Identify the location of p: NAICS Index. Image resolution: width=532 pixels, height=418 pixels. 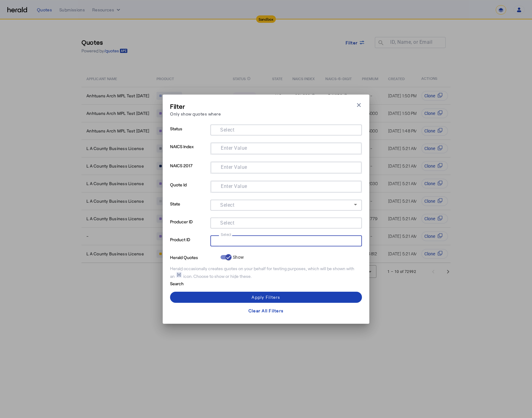
(189, 152).